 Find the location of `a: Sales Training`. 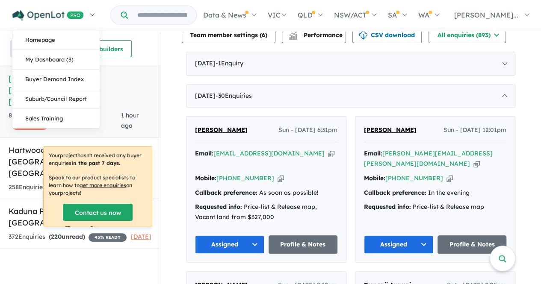

a: Sales Training is located at coordinates (56, 118).